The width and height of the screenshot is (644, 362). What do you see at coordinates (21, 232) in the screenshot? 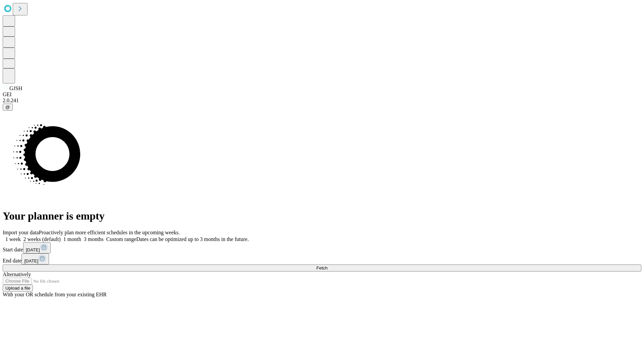
I see `span: Import your data` at bounding box center [21, 232].